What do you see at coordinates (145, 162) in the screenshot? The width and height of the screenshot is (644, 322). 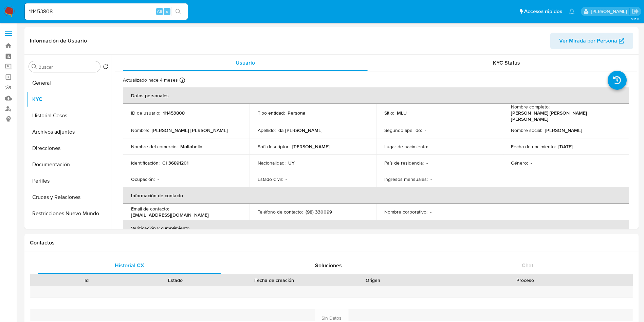 I see `p: Identificación :` at bounding box center [145, 162].